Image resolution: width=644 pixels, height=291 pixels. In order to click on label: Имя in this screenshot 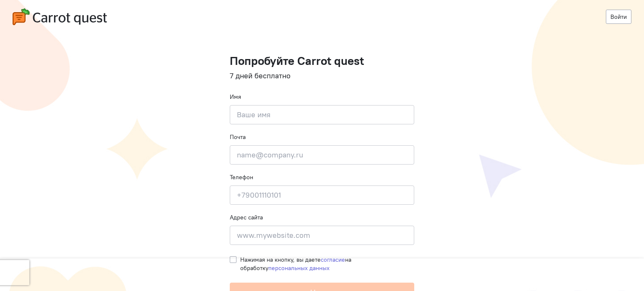, I will do `click(235, 97)`.